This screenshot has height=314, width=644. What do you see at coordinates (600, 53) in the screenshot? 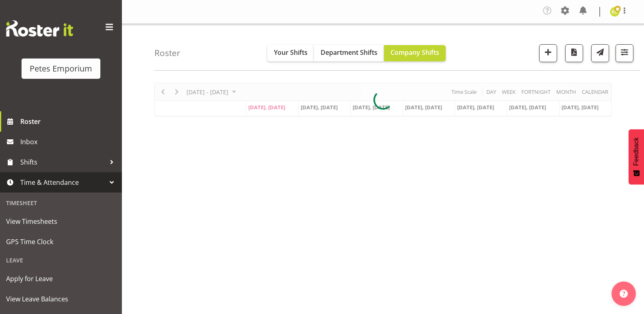
I see `button: Send a list of all shifts for the selected filtered period to all rostered employees.` at bounding box center [600, 53].